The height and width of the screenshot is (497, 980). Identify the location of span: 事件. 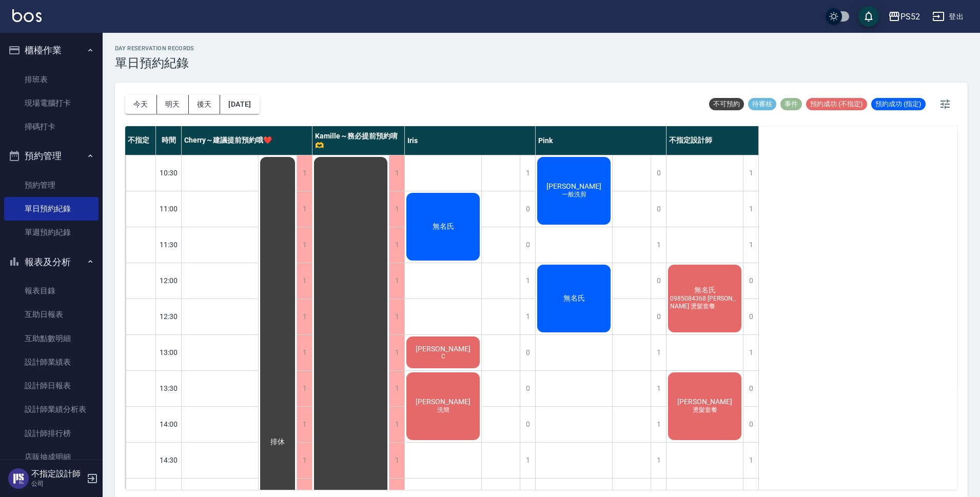
(791, 104).